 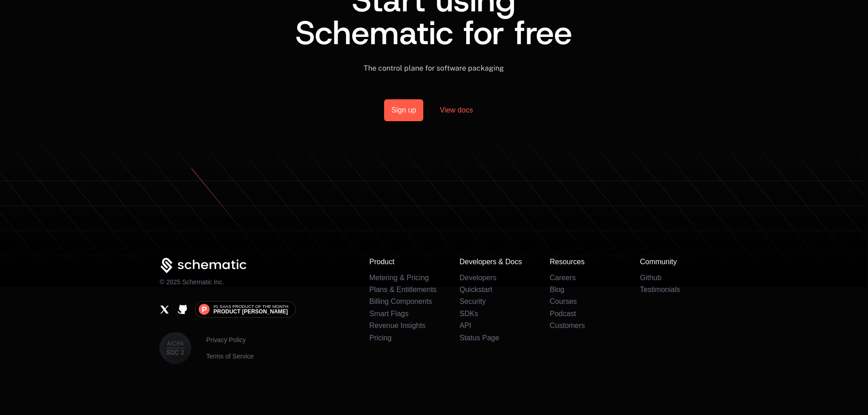 I want to click on h3: Resources, so click(x=583, y=262).